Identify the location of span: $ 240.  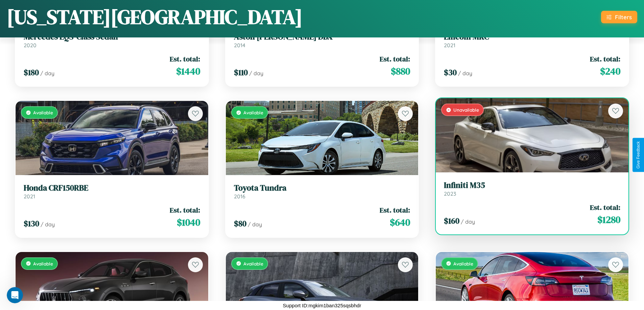
(610, 71).